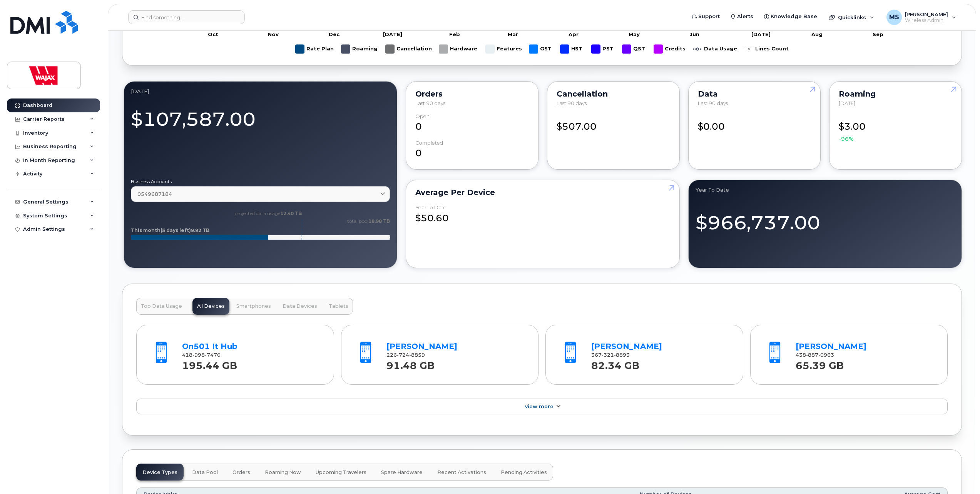 The height and width of the screenshot is (494, 980). What do you see at coordinates (338, 306) in the screenshot?
I see `span: Tablets` at bounding box center [338, 306].